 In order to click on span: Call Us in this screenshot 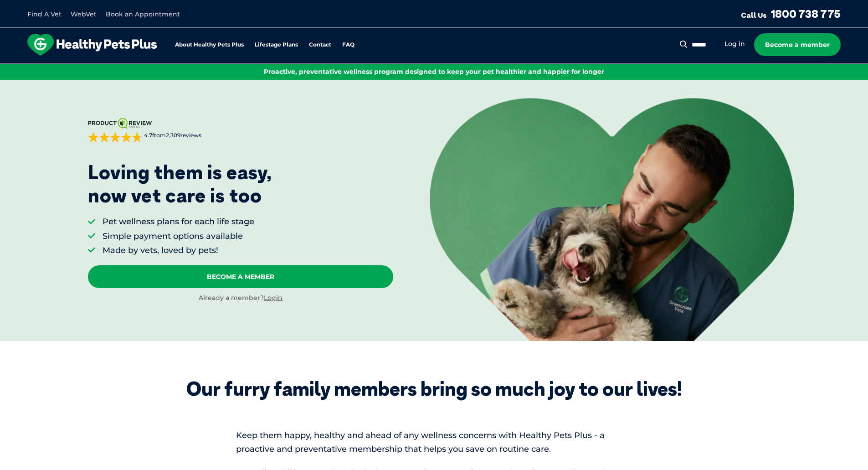, I will do `click(754, 15)`.